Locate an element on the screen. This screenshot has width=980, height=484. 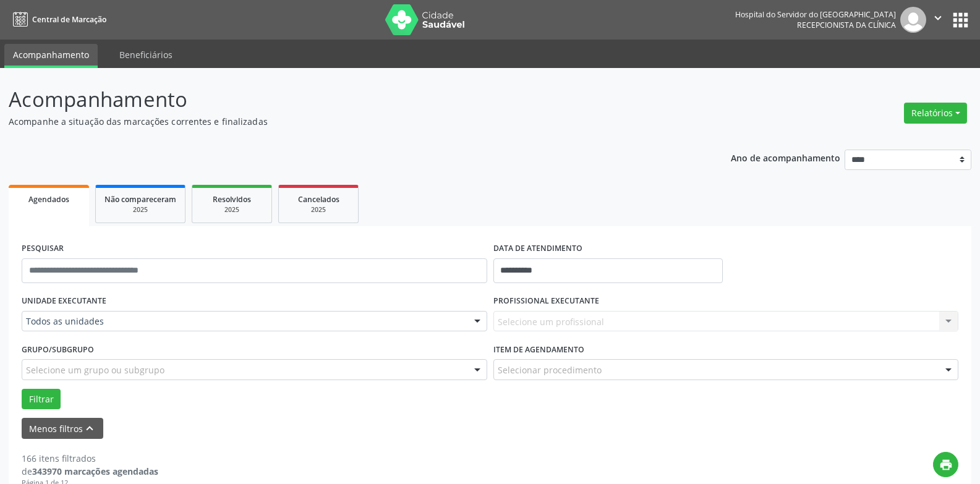
img: img is located at coordinates (913, 19).